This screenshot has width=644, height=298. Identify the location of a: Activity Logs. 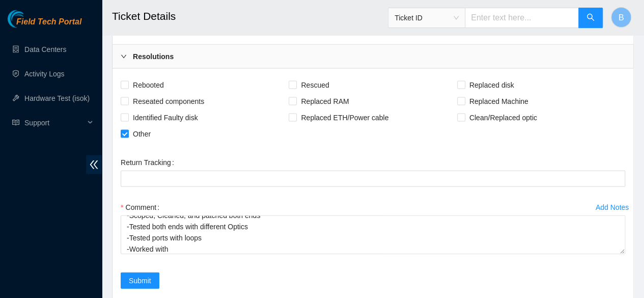
(45, 74).